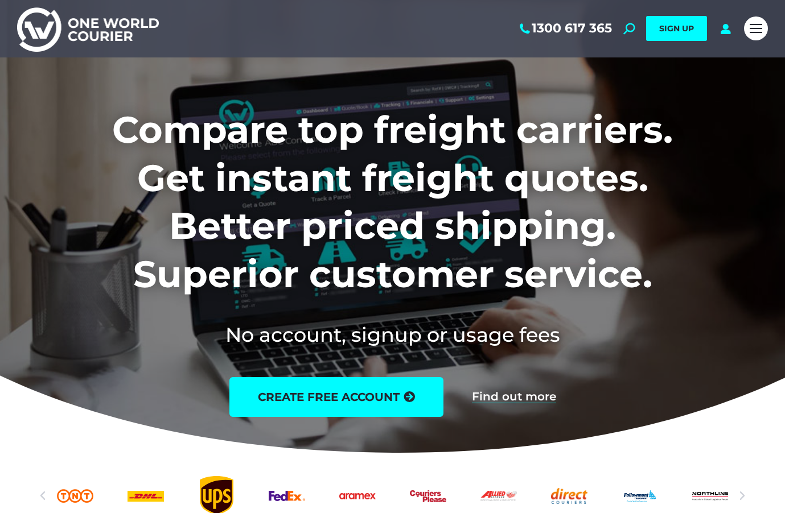  I want to click on span: SIGN UP, so click(676, 28).